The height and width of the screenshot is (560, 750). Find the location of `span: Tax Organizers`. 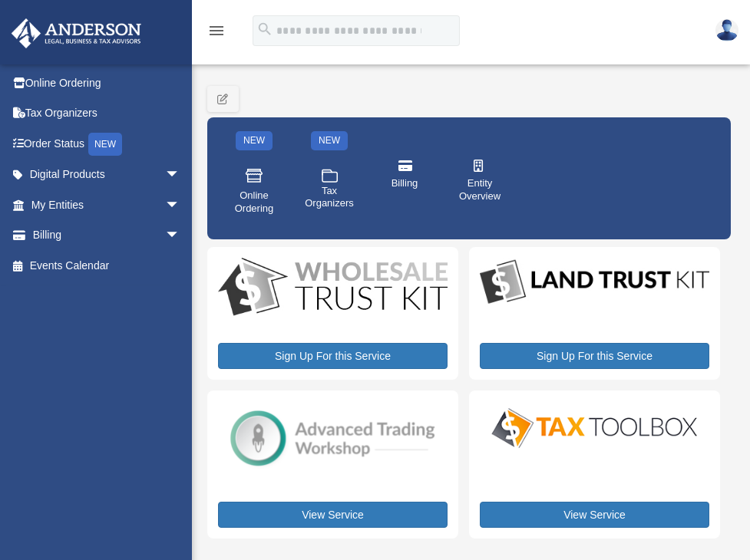

span: Tax Organizers is located at coordinates (329, 198).